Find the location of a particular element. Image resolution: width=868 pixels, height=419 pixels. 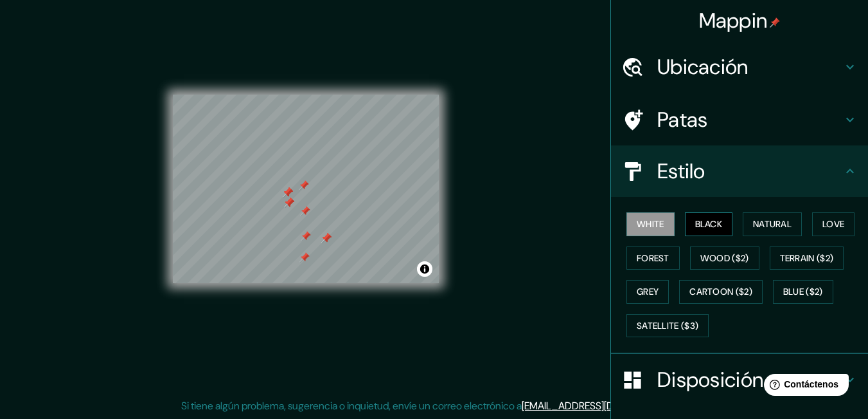

button: Natural is located at coordinates (773, 224).